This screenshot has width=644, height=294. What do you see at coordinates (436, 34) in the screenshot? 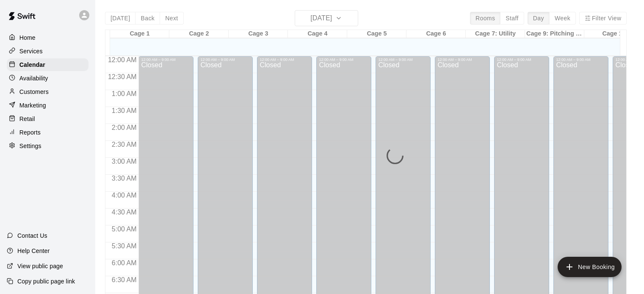
I see `div: Cage 6` at bounding box center [436, 34].